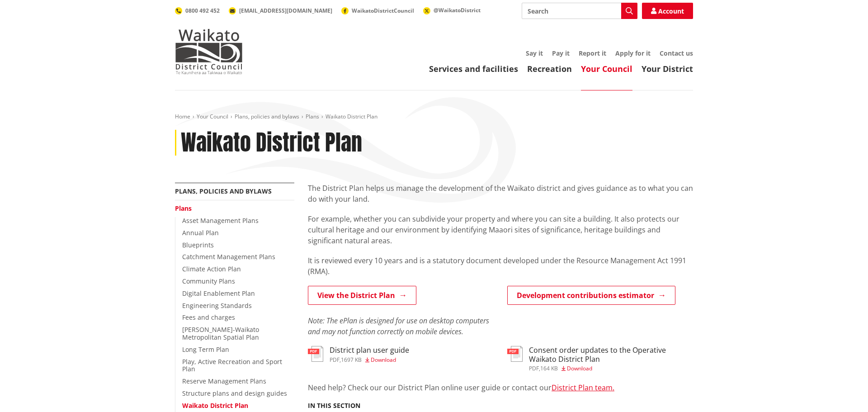  I want to click on a: Development contributions estimator, so click(591, 295).